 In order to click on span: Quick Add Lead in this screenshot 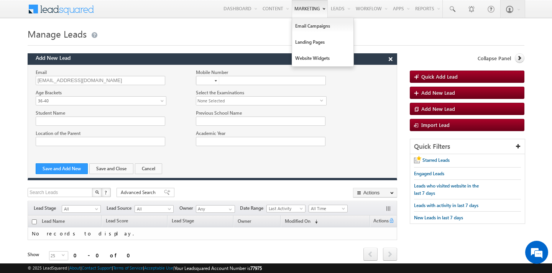, I will do `click(439, 76)`.